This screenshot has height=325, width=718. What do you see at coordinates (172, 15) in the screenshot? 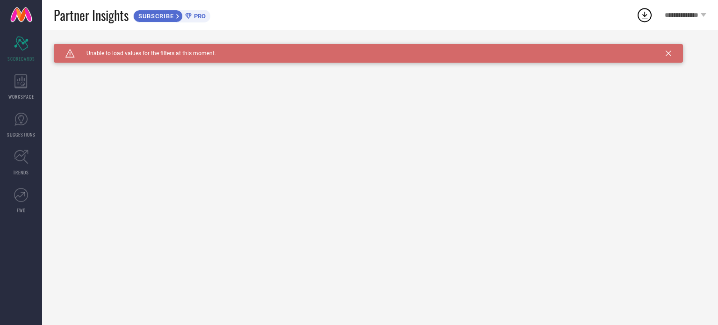
I see `a: SUBSCRIBEPRO` at bounding box center [172, 15].